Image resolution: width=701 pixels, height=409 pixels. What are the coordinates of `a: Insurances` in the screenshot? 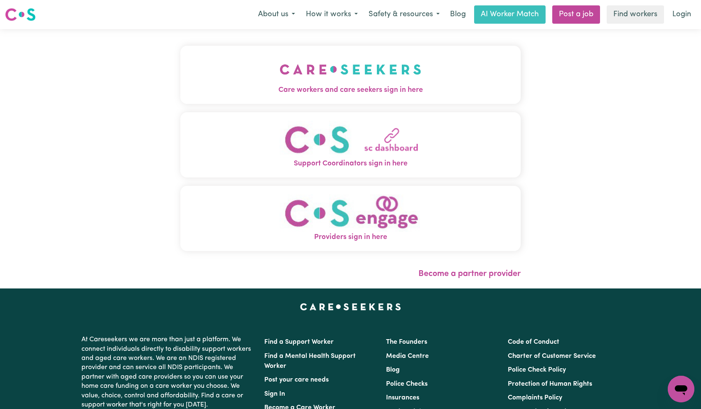 It's located at (403, 398).